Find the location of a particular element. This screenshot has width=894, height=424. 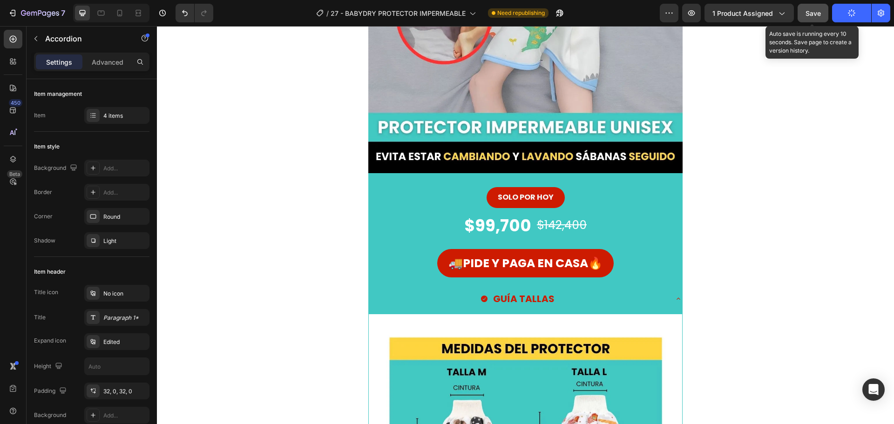

div: Paragraph 1* is located at coordinates (125, 318).